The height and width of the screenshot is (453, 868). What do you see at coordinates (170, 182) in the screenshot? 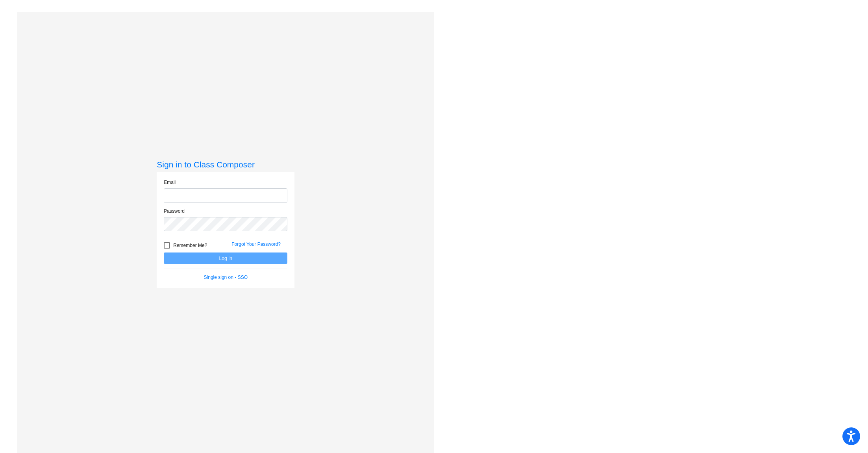
I see `label: Email` at bounding box center [170, 182].